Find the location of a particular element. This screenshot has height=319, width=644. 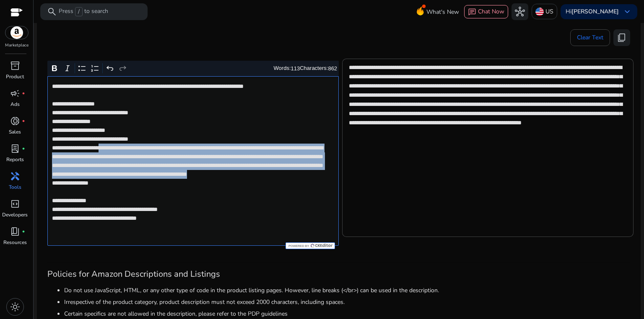

p: Press to search is located at coordinates (83, 12).